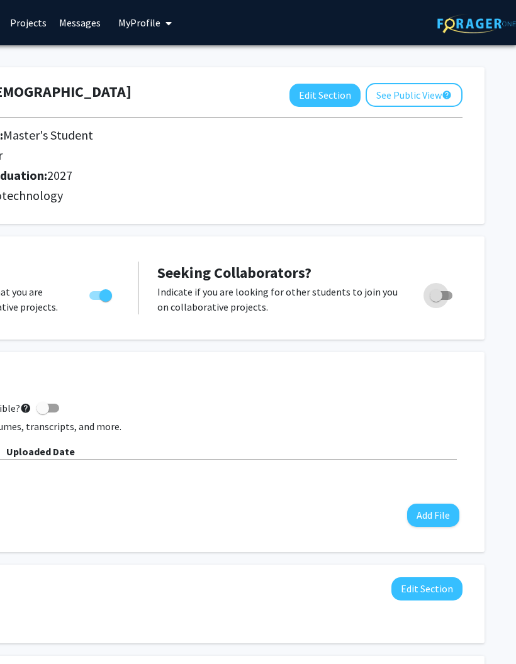 The width and height of the screenshot is (516, 664). I want to click on button: See Public View, so click(414, 95).